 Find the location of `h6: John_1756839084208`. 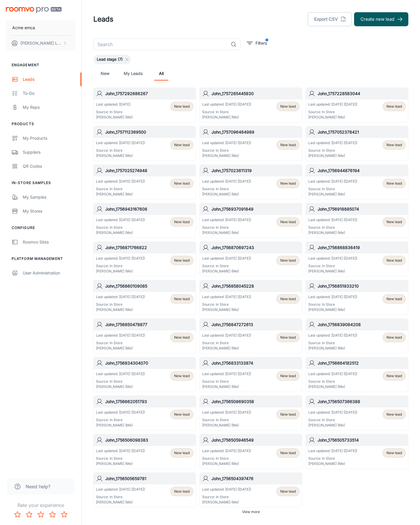

h6: John_1756839084208 is located at coordinates (362, 324).